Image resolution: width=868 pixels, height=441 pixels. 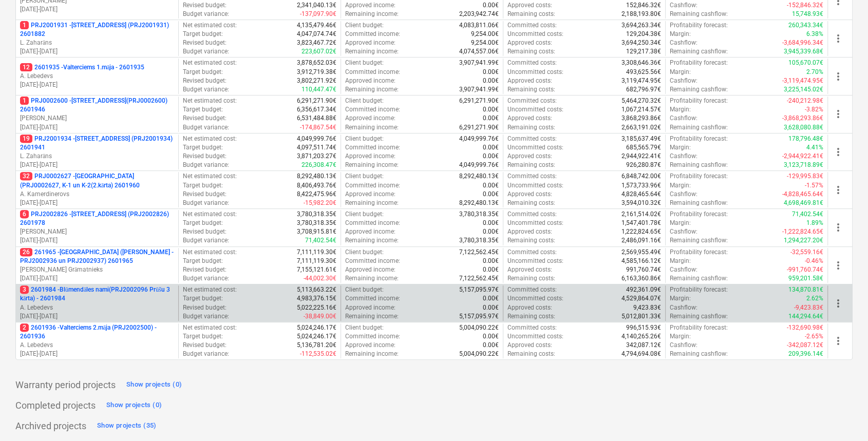 What do you see at coordinates (806, 139) in the screenshot?
I see `p: 178,796.48€` at bounding box center [806, 139].